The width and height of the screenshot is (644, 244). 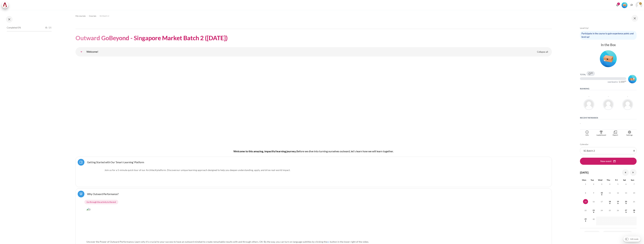 I want to click on a: Info, so click(x=587, y=133).